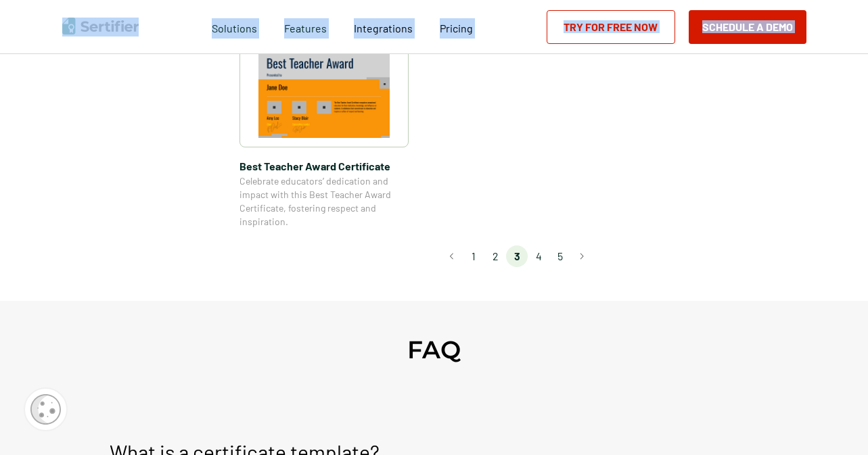 This screenshot has width=868, height=455. I want to click on li: page 1, so click(474, 256).